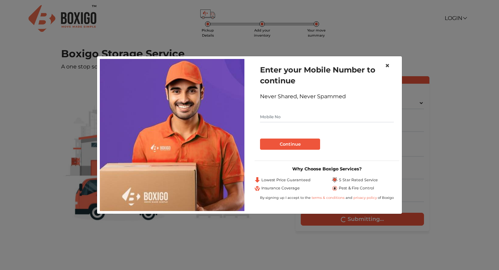 This screenshot has height=270, width=499. What do you see at coordinates (327, 117) in the screenshot?
I see `input: Mobile No` at bounding box center [327, 117].